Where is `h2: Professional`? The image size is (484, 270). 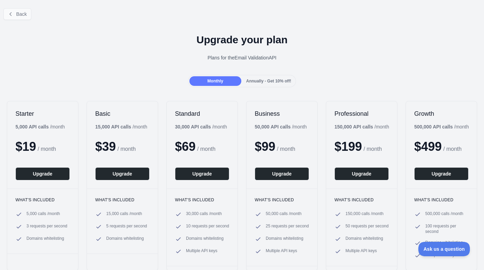 h2: Professional is located at coordinates (361, 114).